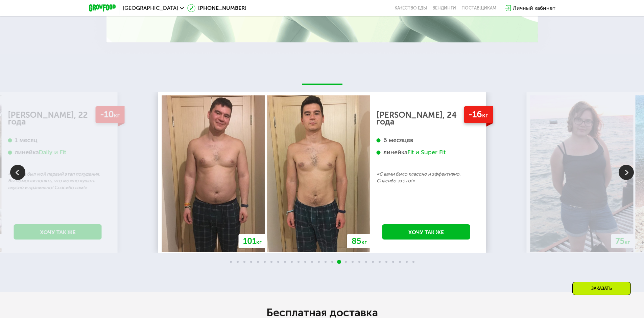  I want to click on img: Slide right, so click(626, 172).